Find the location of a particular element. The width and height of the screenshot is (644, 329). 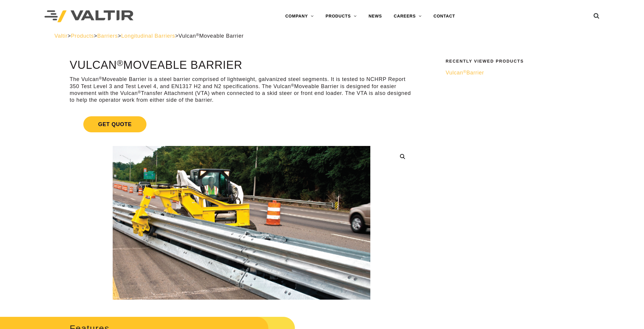

a: COMPANY is located at coordinates (299, 16).